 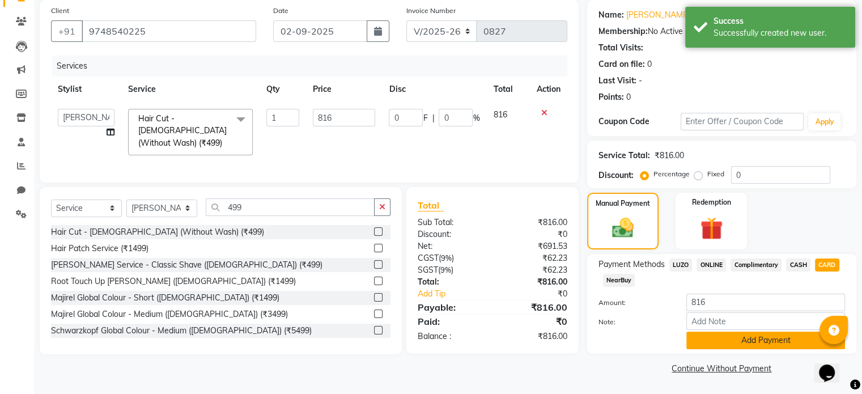 What do you see at coordinates (457, 293) in the screenshot?
I see `a: Add Tip` at bounding box center [457, 293].